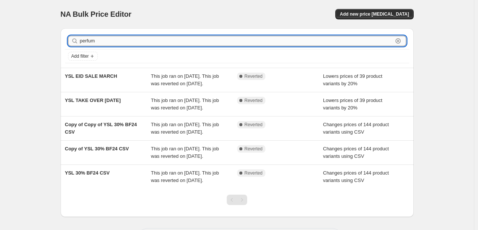 The width and height of the screenshot is (478, 230). Describe the element at coordinates (87, 173) in the screenshot. I see `span: YSL 30% BF24 CSV` at that location.